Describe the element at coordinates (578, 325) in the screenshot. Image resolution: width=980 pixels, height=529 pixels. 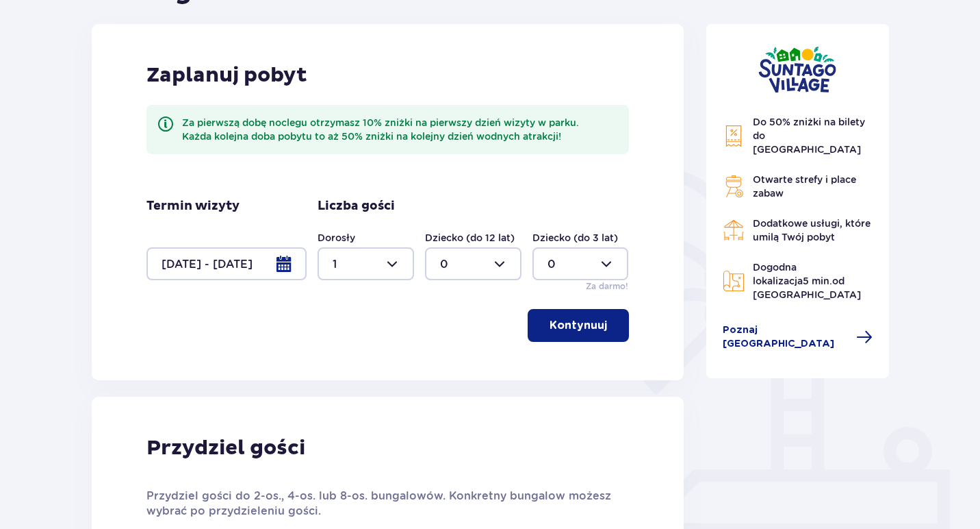
I see `button: Kontynuuj` at that location.